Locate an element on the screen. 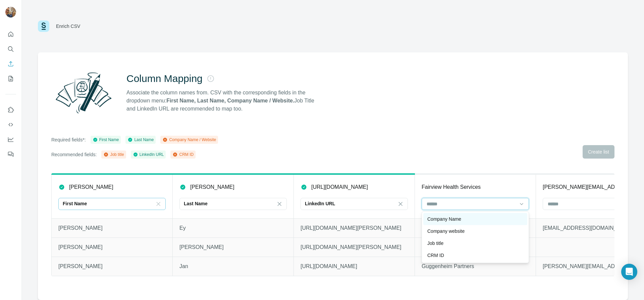  button: My lists is located at coordinates (10, 79).